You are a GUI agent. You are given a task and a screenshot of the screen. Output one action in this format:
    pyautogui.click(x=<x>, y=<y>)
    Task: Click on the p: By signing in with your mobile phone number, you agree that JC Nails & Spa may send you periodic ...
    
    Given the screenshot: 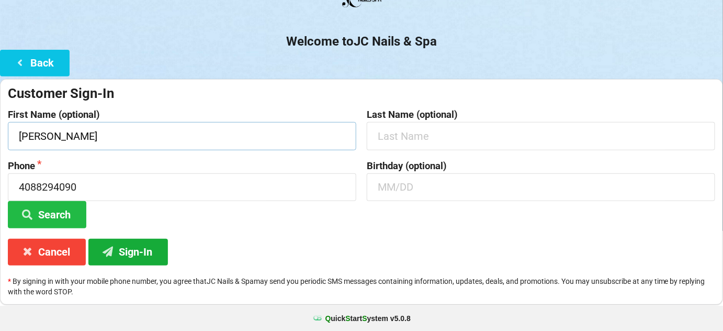 What is the action you would take?
    pyautogui.click(x=361, y=286)
    